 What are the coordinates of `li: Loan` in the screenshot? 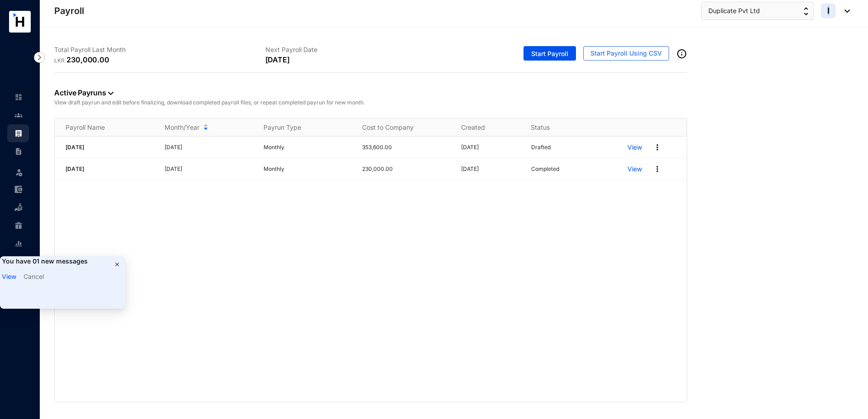 It's located at (18, 207).